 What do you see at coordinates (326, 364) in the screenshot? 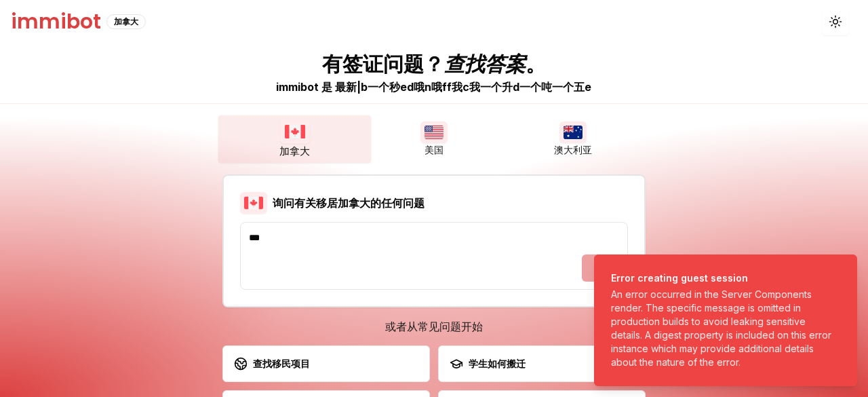
I see `button: 查找移民项目` at bounding box center [326, 364].